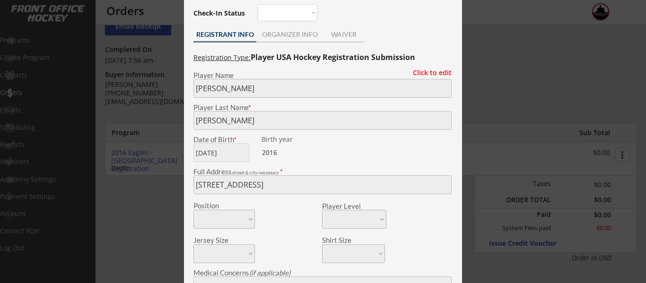 This screenshot has width=646, height=283. What do you see at coordinates (270, 273) in the screenshot?
I see `em: (if applicable)` at bounding box center [270, 273].